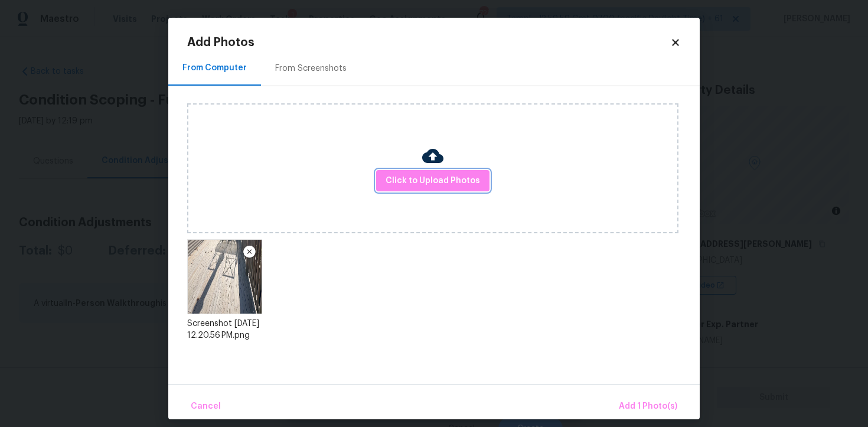  I want to click on div: From Screenshots, so click(311, 69).